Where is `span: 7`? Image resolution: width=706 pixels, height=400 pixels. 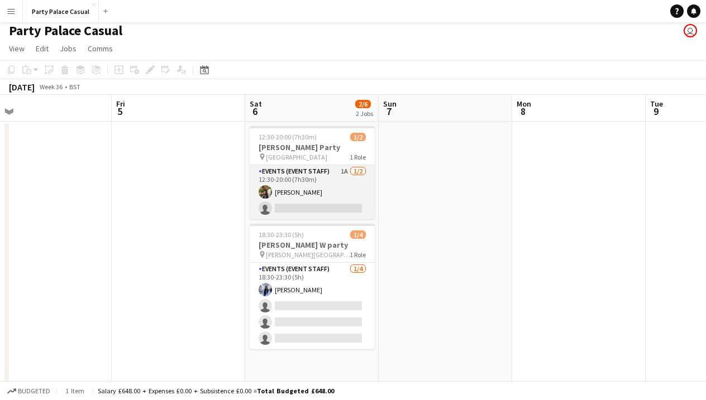
span: 7 is located at coordinates (388, 111).